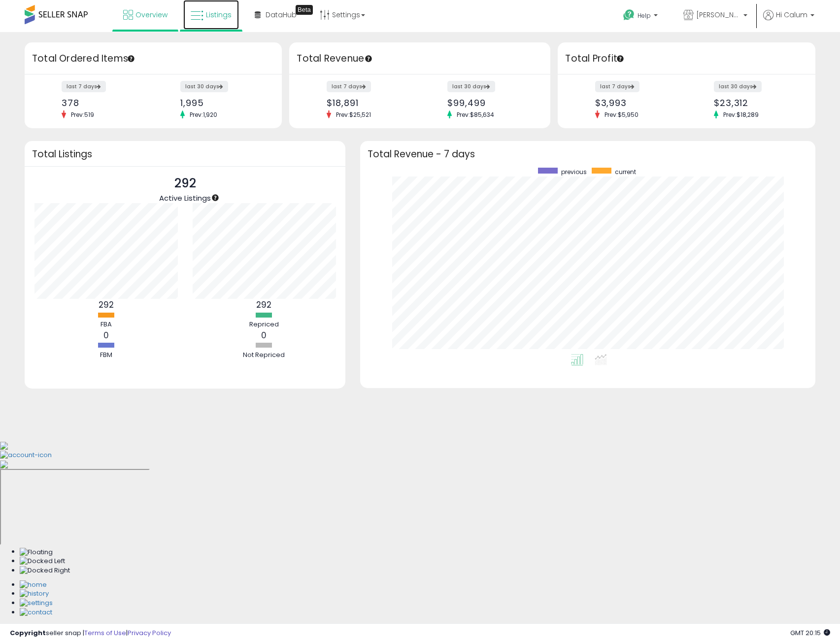 This screenshot has width=840, height=643. Describe the element at coordinates (792, 15) in the screenshot. I see `span: Hi Calum` at that location.